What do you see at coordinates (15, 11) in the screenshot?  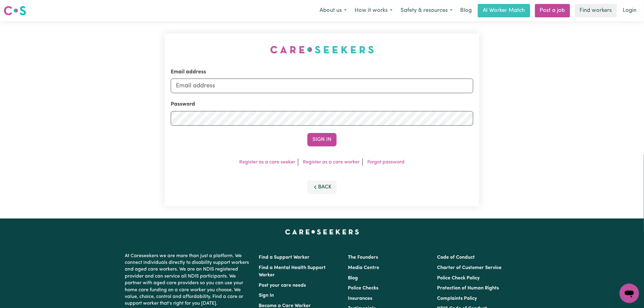 I see `img: Careseekers logo` at bounding box center [15, 11].